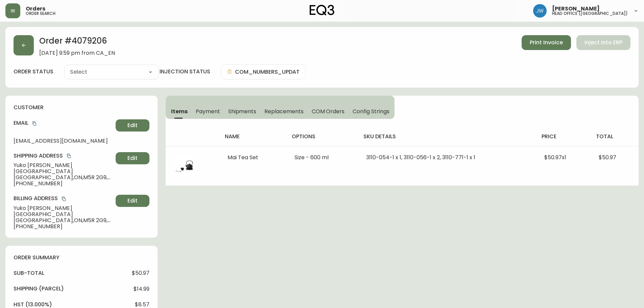  What do you see at coordinates (38, 289) in the screenshot?
I see `h4: Shipping ( Parcel )` at bounding box center [38, 289].